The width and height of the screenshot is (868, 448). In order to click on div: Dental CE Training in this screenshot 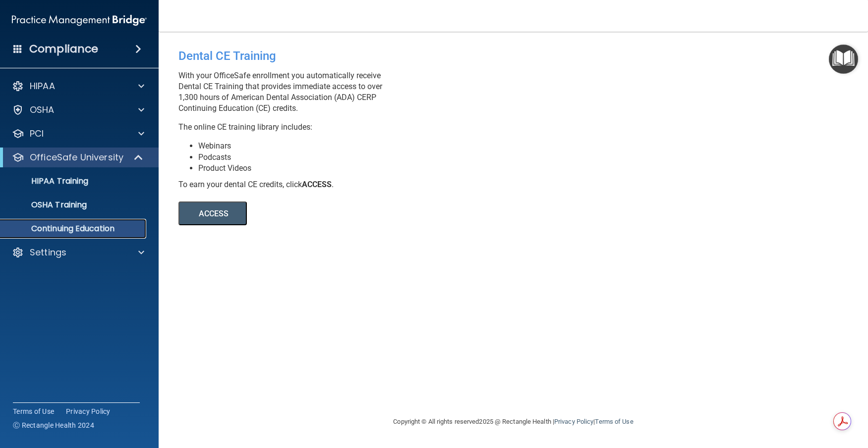, I will do `click(338, 56)`.